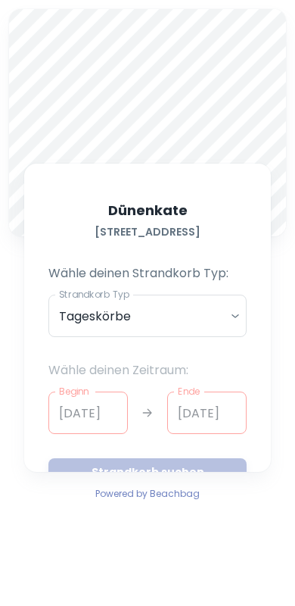 Image resolution: width=295 pixels, height=606 pixels. I want to click on h5: Dünenkate, so click(148, 210).